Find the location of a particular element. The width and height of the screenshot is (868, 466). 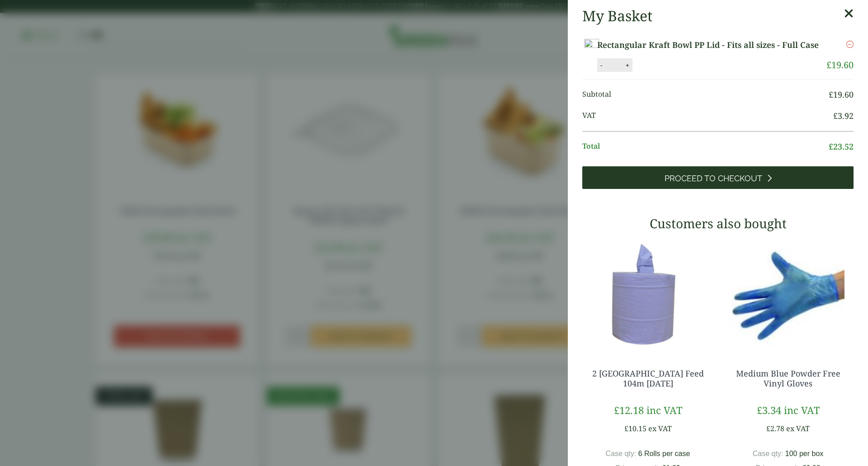

a: 3630017-2-Ply-Blue-Centre-Feed-104m is located at coordinates (648, 294).